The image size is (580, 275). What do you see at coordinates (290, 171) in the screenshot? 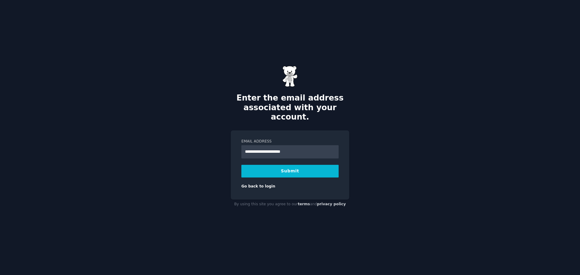
I see `button: Submit` at bounding box center [290, 171].